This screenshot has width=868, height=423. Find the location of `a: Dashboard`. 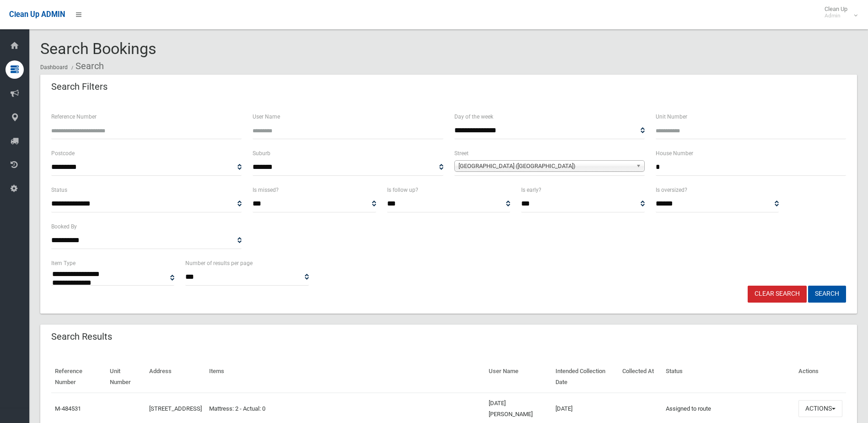

a: Dashboard is located at coordinates (54, 67).